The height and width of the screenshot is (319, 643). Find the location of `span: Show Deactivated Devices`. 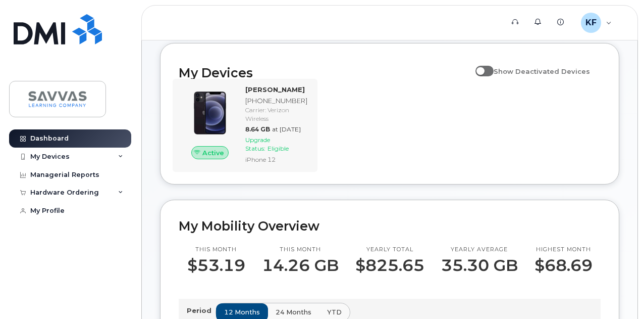

span: Show Deactivated Devices is located at coordinates (542, 71).